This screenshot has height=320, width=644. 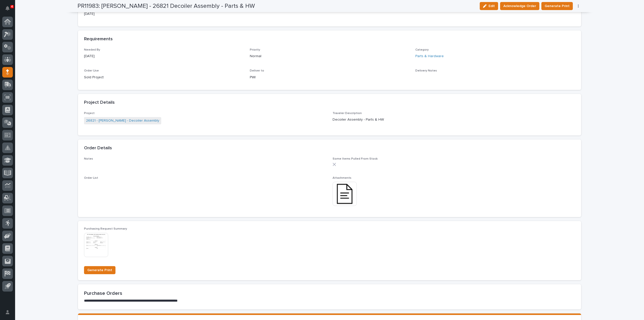 What do you see at coordinates (520, 6) in the screenshot?
I see `button: Acknowledge Order` at bounding box center [520, 6].